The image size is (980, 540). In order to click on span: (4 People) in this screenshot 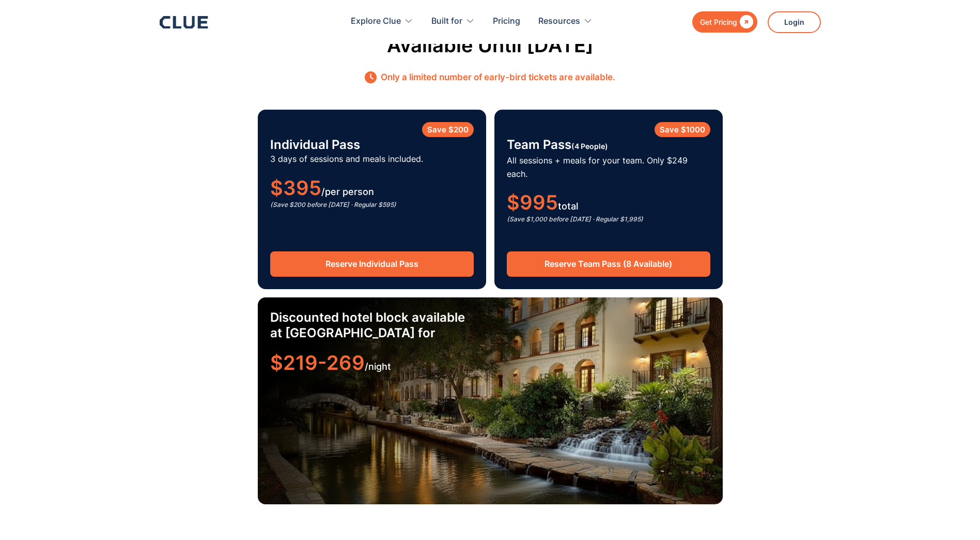, I will do `click(590, 145)`.